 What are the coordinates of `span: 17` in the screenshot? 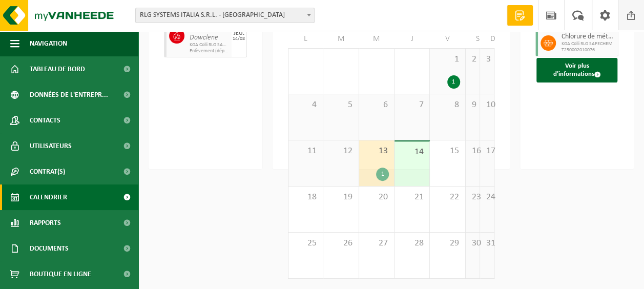 It's located at (487, 151).